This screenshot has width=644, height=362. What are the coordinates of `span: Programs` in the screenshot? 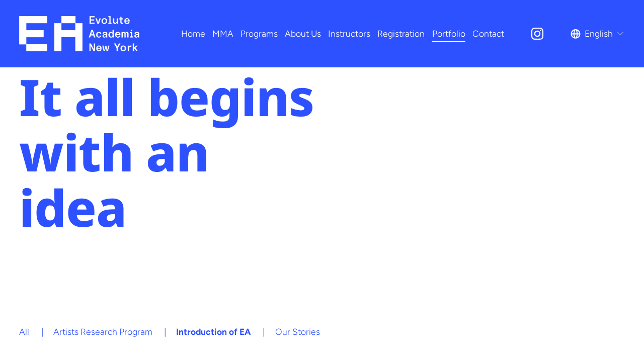 It's located at (259, 34).